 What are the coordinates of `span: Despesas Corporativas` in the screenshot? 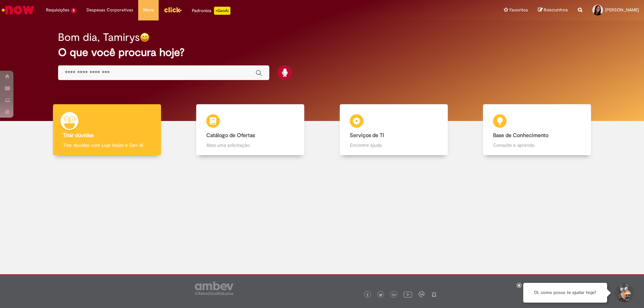 It's located at (110, 10).